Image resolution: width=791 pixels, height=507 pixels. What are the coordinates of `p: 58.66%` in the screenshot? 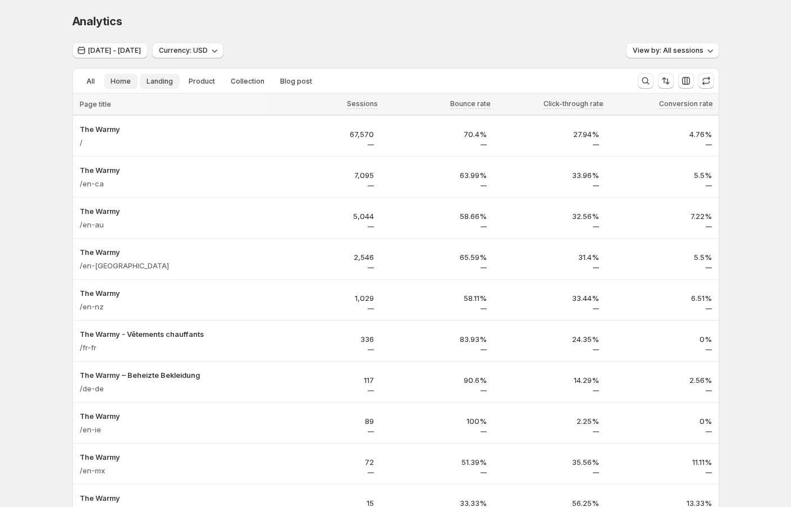 It's located at (437, 216).